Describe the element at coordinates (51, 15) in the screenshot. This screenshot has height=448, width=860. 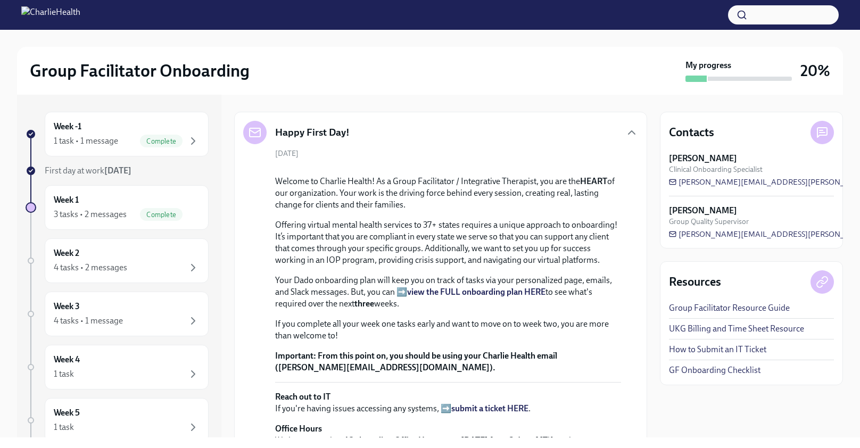
I see `img: CharlieHealth` at that location.